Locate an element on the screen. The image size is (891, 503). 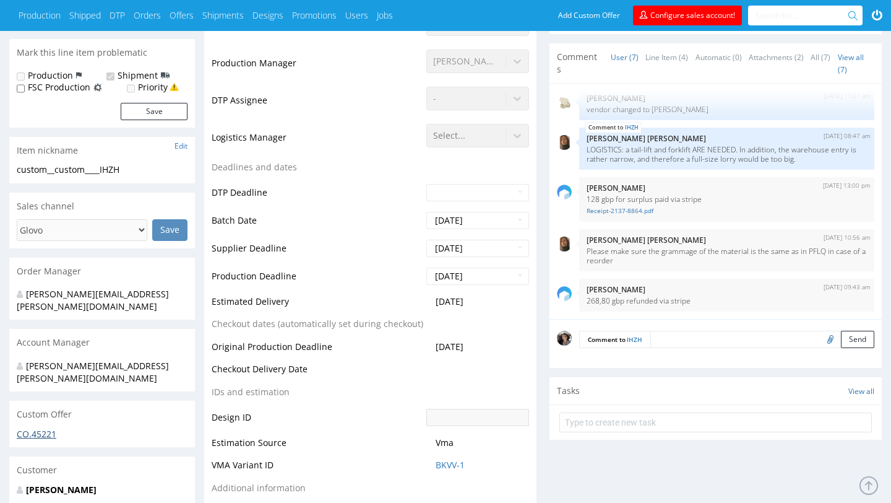
div: Order Manager is located at coordinates (102, 271).